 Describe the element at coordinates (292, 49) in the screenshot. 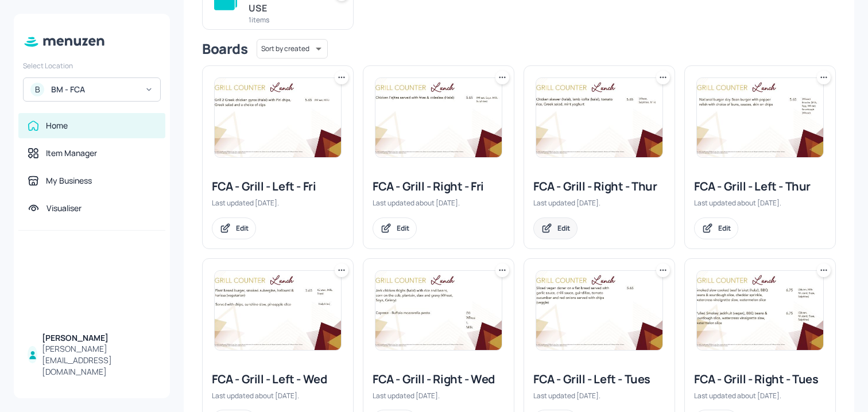

I see `div: Sort by created` at that location.